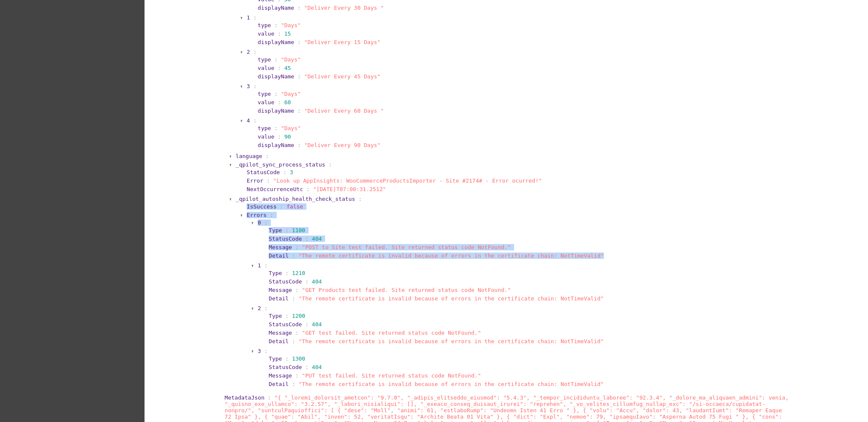 The image size is (868, 422). I want to click on span: 1, so click(248, 17).